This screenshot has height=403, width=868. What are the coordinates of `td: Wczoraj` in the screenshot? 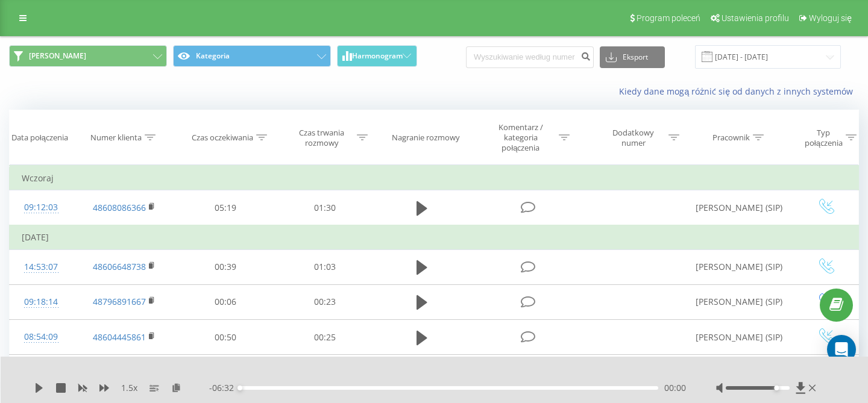 It's located at (434, 179).